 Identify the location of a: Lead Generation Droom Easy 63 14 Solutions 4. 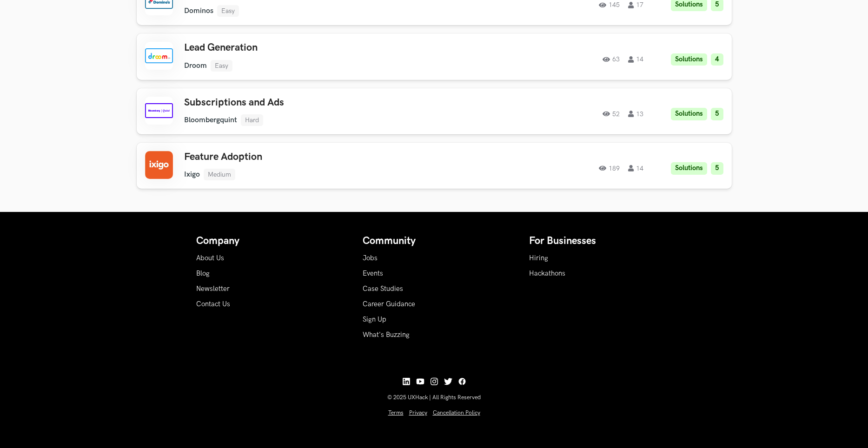
(434, 56).